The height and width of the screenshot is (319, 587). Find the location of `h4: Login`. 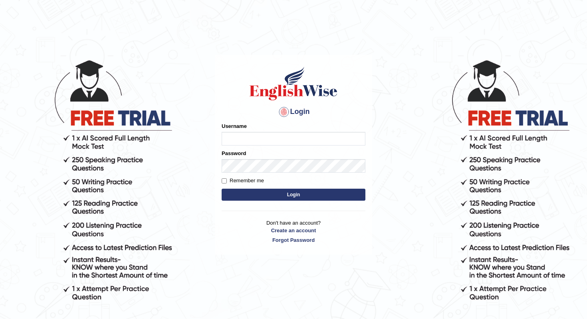

h4: Login is located at coordinates (294, 112).